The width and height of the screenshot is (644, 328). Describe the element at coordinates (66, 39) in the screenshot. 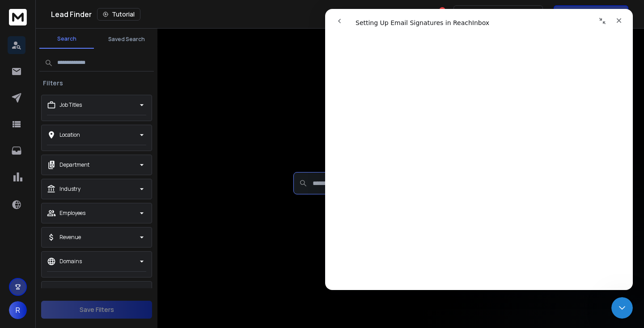

I see `button: Search` at that location.